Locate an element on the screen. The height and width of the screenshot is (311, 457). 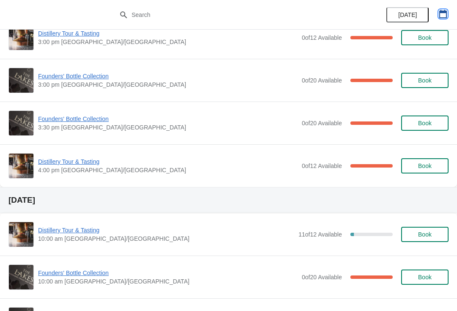
input: Search is located at coordinates (237, 15).